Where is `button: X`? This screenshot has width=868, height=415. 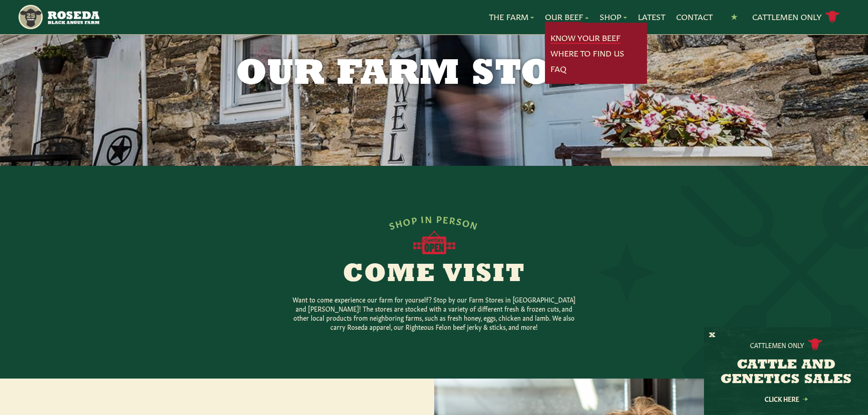
button: X is located at coordinates (712, 335).